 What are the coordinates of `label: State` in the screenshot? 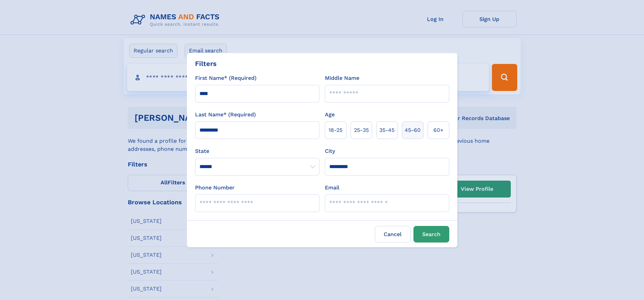 It's located at (257, 151).